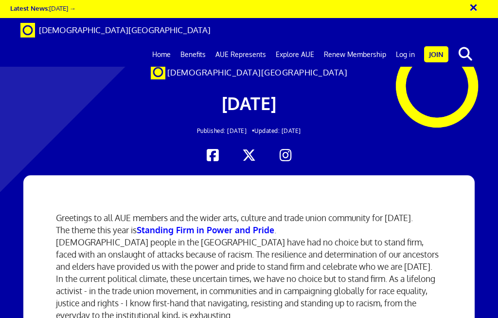 Image resolution: width=498 pixels, height=318 pixels. Describe the element at coordinates (193, 54) in the screenshot. I see `a: Benefits` at that location.